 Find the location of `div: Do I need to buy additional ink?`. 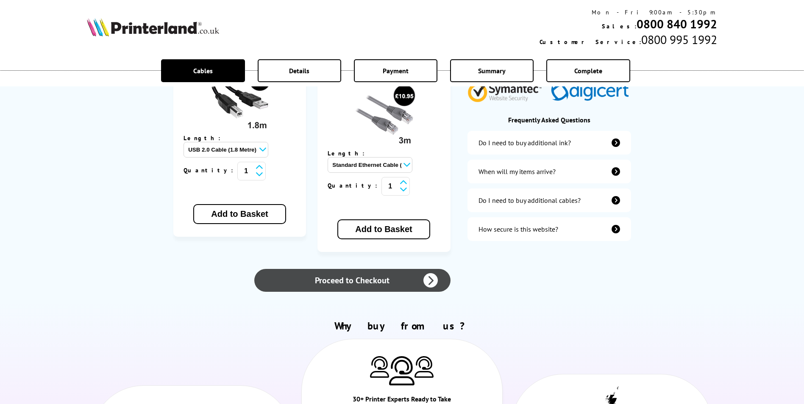

div: Do I need to buy additional ink? is located at coordinates (525, 143).